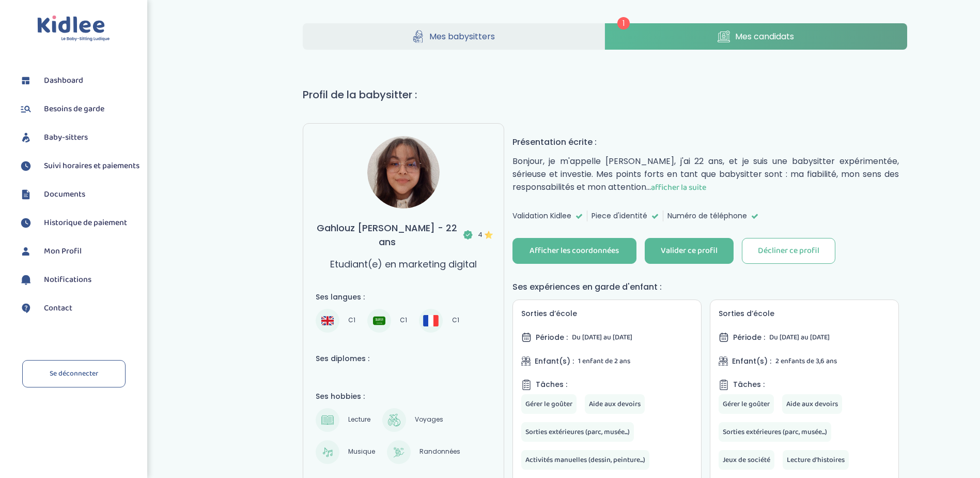  Describe the element at coordinates (574, 251) in the screenshot. I see `button: Afficher les coordonnées` at that location.